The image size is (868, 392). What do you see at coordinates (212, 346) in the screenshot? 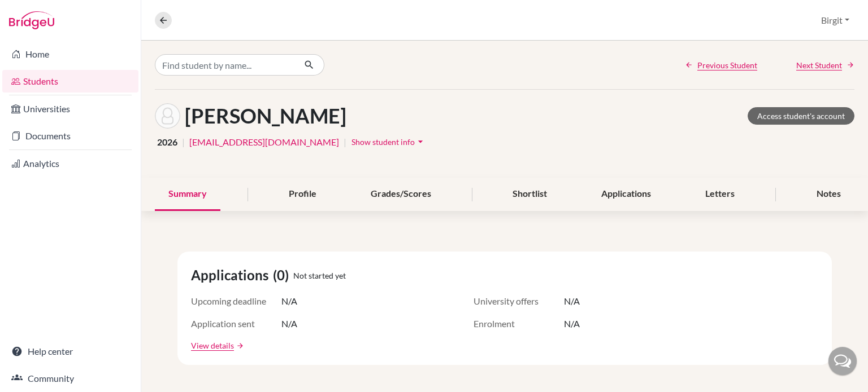
I see `a: View details` at bounding box center [212, 346].